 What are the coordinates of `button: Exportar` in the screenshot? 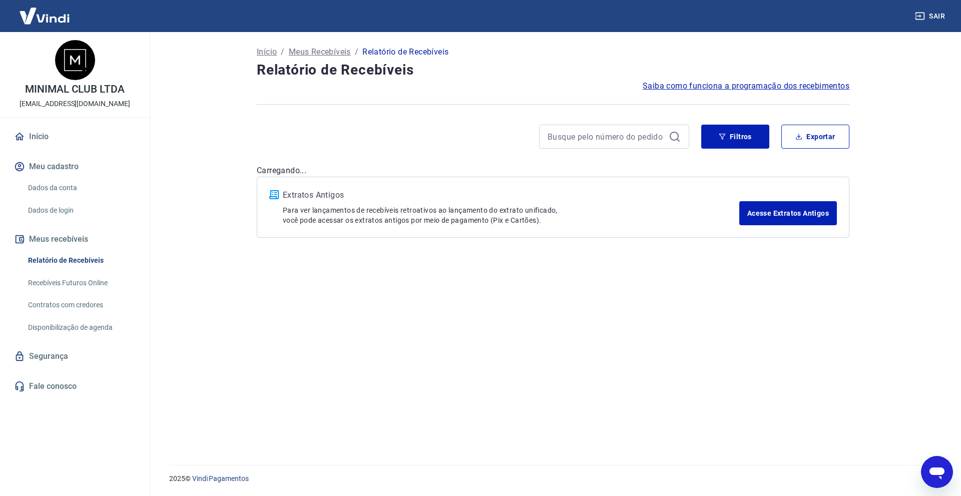 It's located at (815, 137).